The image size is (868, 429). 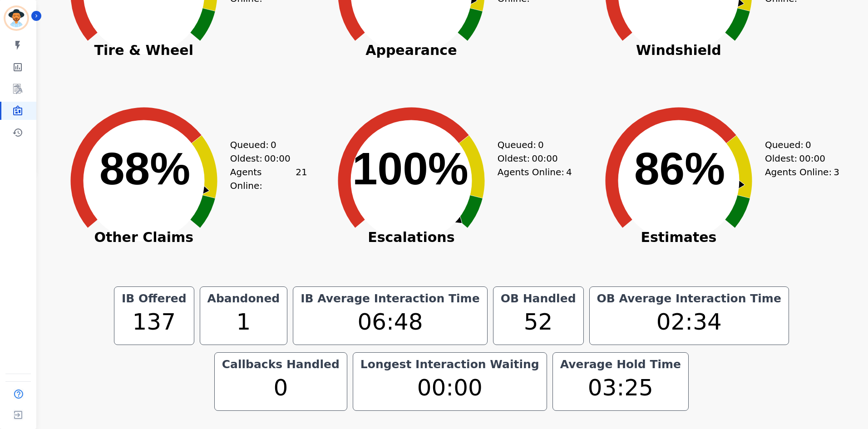 I want to click on div: 1, so click(x=244, y=322).